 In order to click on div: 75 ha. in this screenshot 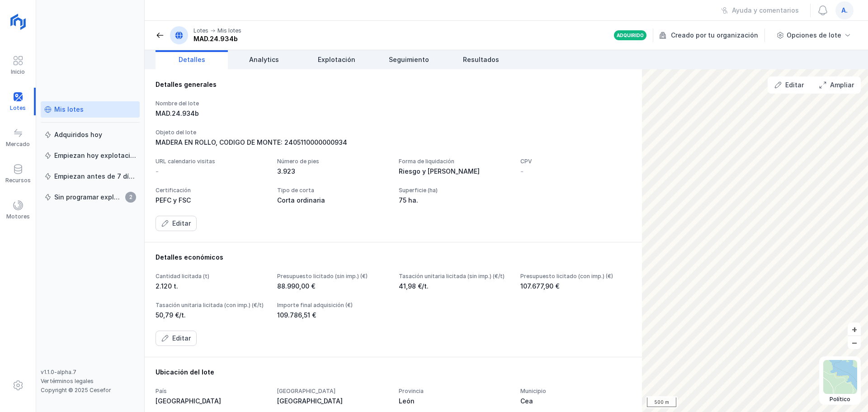, I will do `click(454, 200)`.